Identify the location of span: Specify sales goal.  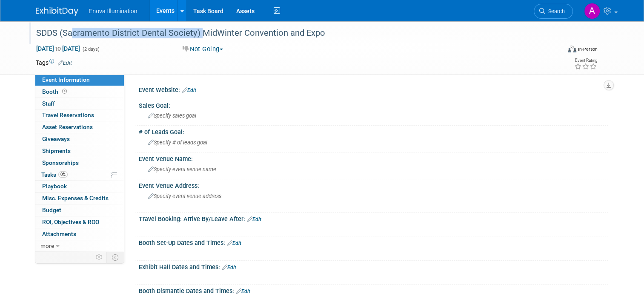
(172, 115).